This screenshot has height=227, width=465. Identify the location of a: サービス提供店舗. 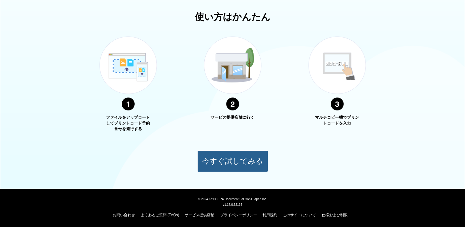
(200, 215).